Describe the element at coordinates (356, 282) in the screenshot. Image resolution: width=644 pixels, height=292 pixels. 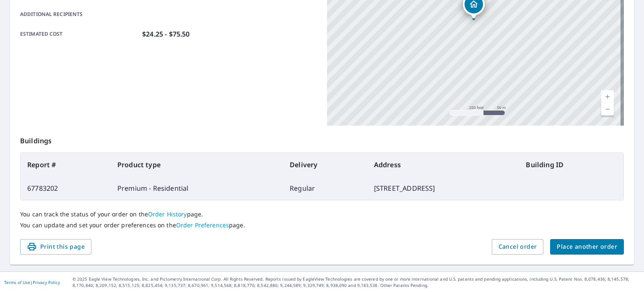
I see `p: © 2025 Eagle View Technologies, Inc. and Pictometry International Corp. All Rights Reserved. Repo...` at that location.